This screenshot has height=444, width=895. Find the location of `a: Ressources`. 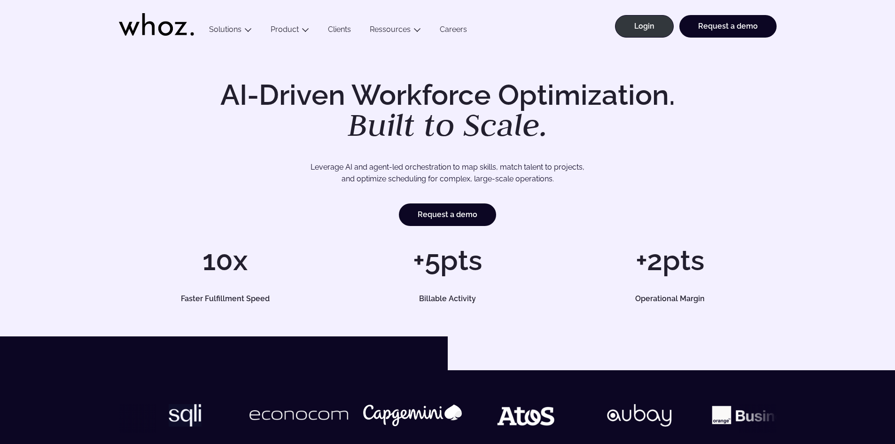

a: Ressources is located at coordinates (390, 29).